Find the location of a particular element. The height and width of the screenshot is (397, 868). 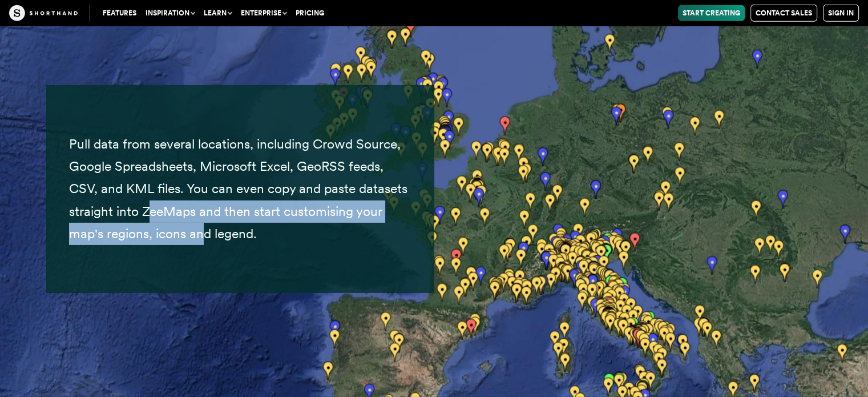

a: Sign in is located at coordinates (840, 13).